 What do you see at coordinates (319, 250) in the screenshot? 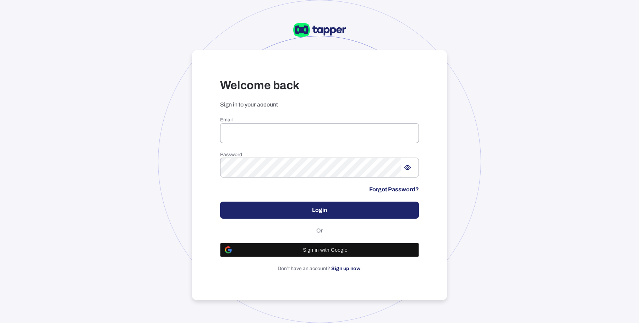
I see `button: Sign in with Google` at bounding box center [319, 250].